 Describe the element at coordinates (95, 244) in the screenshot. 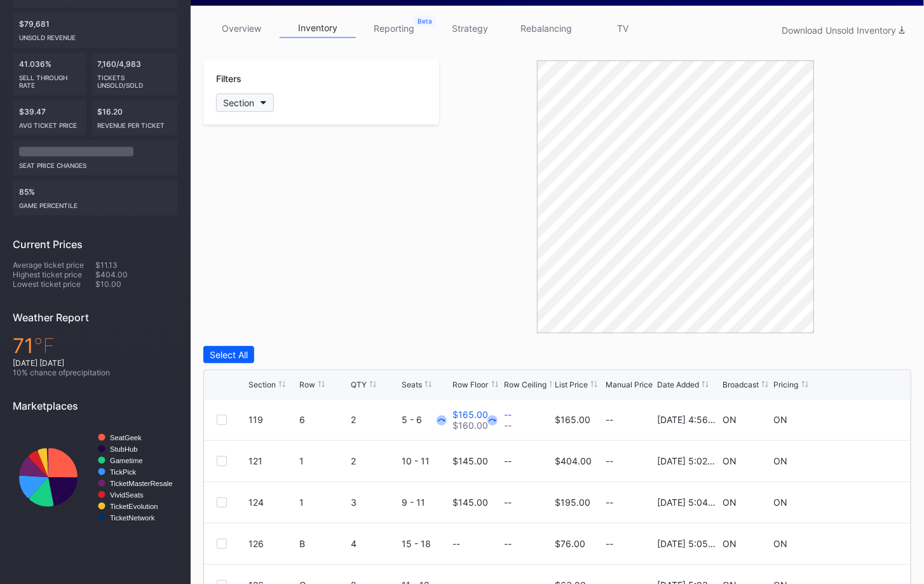

I see `div: Current Prices` at that location.